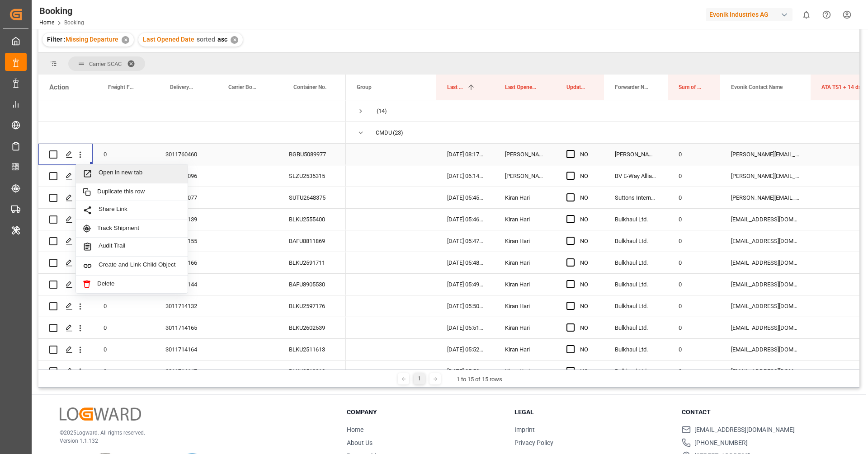 Image resolution: width=868 pixels, height=454 pixels. What do you see at coordinates (206, 39) in the screenshot?
I see `span: sorted` at bounding box center [206, 39].